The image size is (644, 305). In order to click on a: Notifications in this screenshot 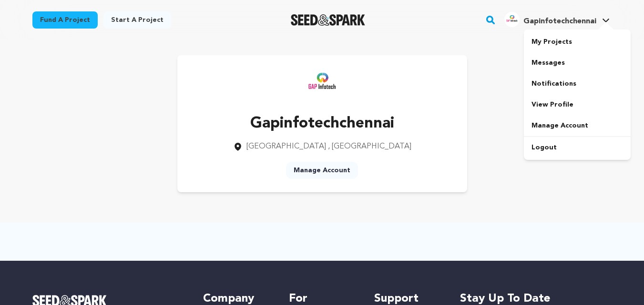, I will do `click(577, 84)`.